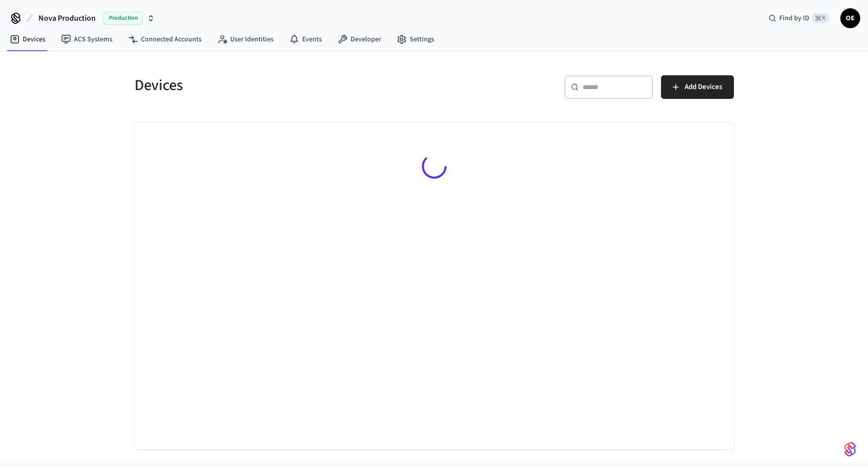  I want to click on img: SeamLogoGradient.69752ec5.svg, so click(850, 449).